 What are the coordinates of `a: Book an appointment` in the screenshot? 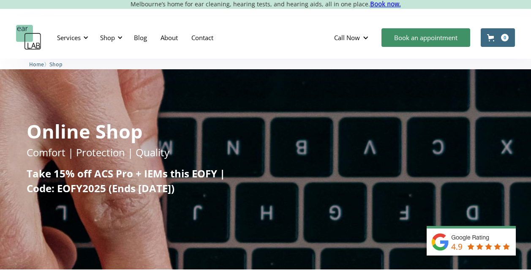 It's located at (426, 38).